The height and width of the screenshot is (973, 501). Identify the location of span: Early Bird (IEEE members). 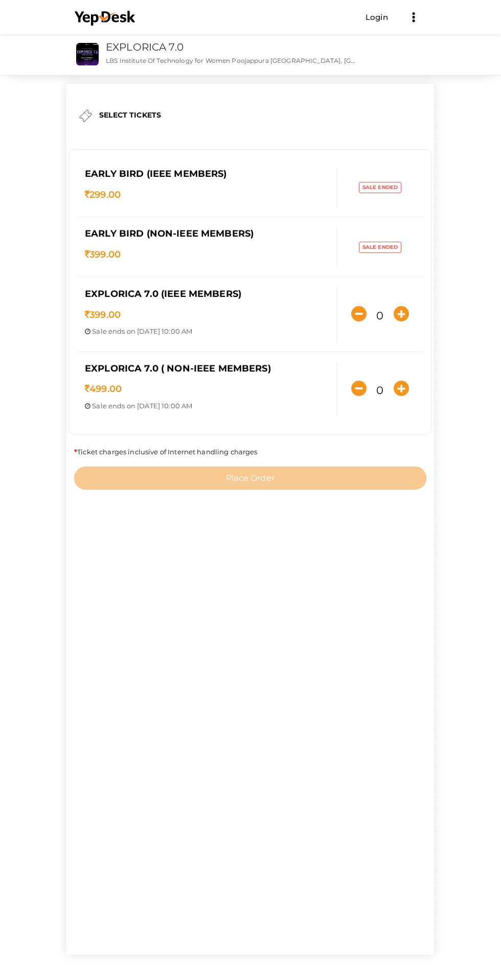
(156, 174).